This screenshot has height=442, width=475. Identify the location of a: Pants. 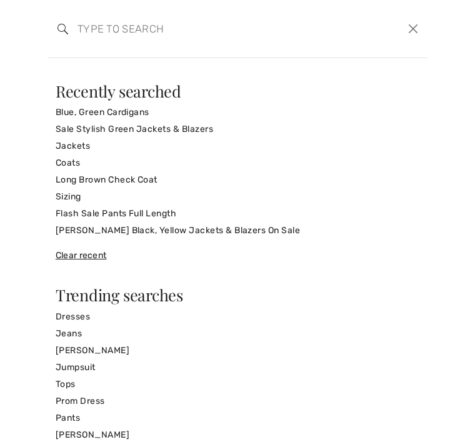
(238, 418).